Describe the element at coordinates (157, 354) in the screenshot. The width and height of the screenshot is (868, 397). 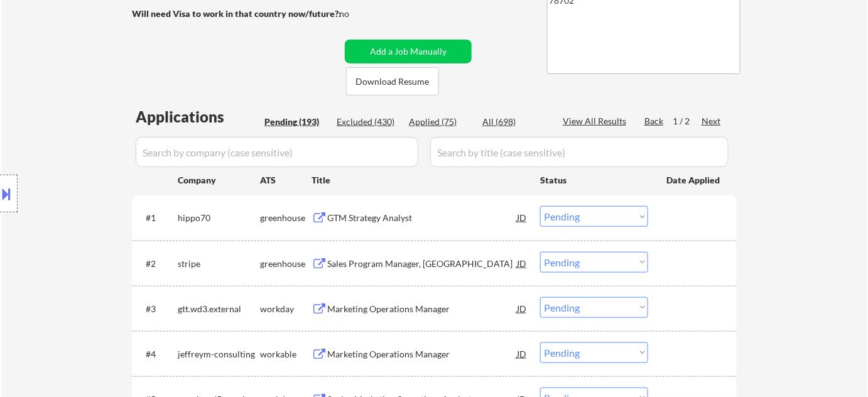
I see `div: #4` at that location.